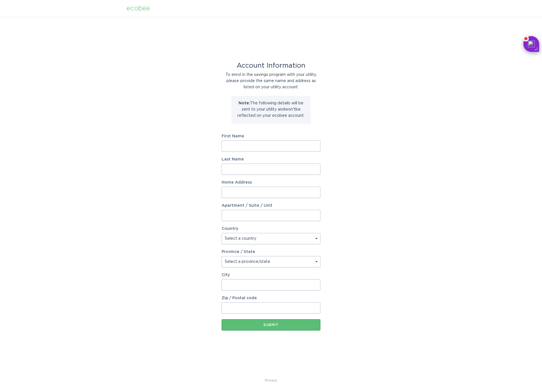 This screenshot has height=392, width=542. What do you see at coordinates (138, 9) in the screenshot?
I see `div: ecobee` at bounding box center [138, 9].